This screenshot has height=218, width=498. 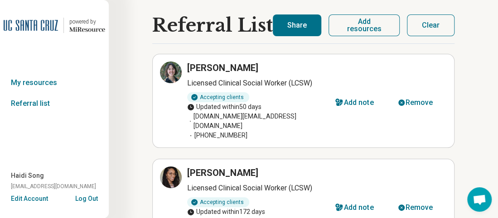 What do you see at coordinates (364, 25) in the screenshot?
I see `button: Add resources` at bounding box center [364, 25].